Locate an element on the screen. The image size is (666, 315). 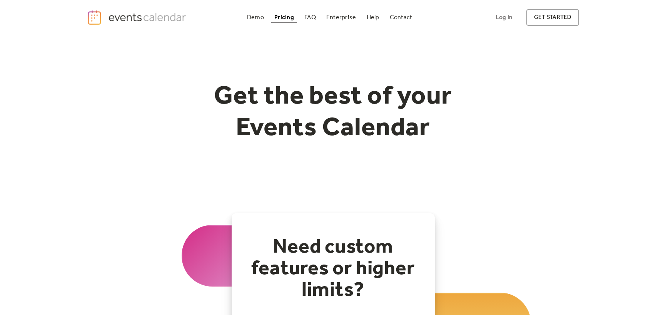
a: Enterprise is located at coordinates (341, 17).